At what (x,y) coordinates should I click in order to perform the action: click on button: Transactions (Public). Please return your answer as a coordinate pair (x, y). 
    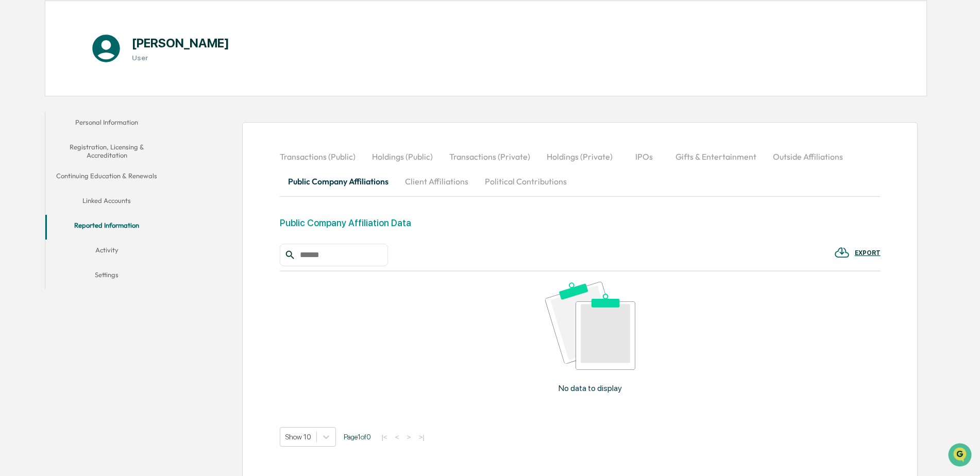
    Looking at the image, I should click on (321, 157).